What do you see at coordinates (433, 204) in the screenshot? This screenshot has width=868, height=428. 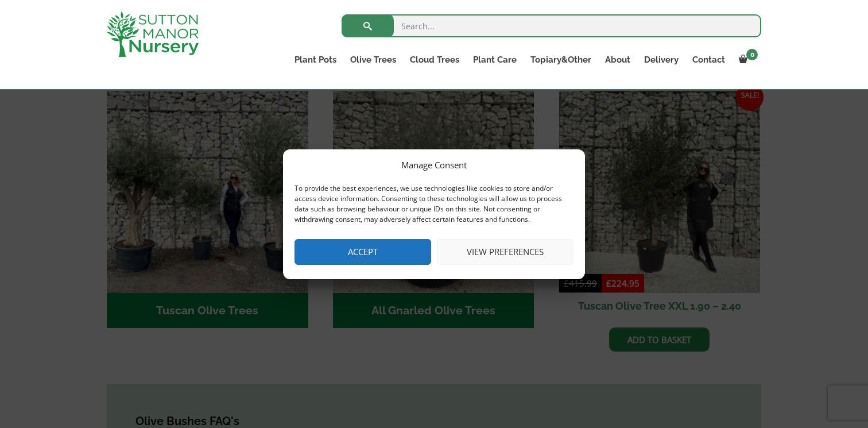 I see `div: To provide the best experiences, we use technologies like cookies to store and/or access device i...` at bounding box center [433, 204].